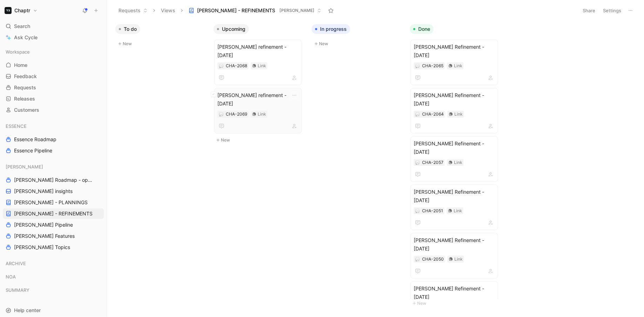  What do you see at coordinates (33, 151) in the screenshot?
I see `span: Essence Pipeline` at bounding box center [33, 151].